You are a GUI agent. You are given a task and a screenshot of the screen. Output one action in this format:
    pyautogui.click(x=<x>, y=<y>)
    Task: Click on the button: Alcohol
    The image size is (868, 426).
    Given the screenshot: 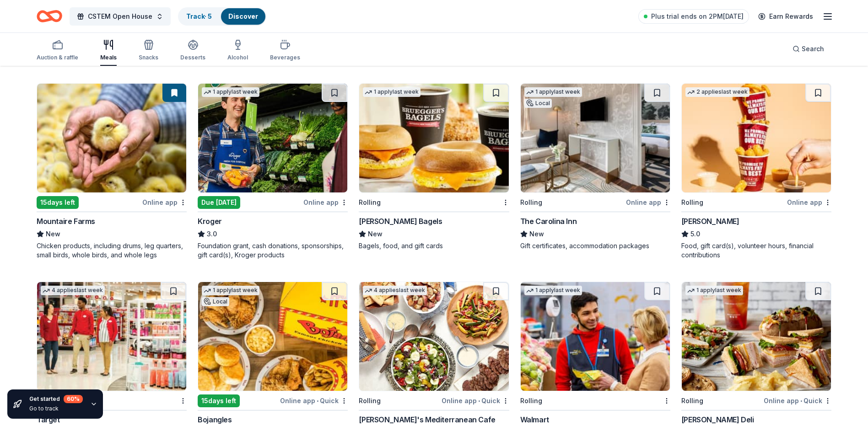 What is the action you would take?
    pyautogui.click(x=237, y=51)
    